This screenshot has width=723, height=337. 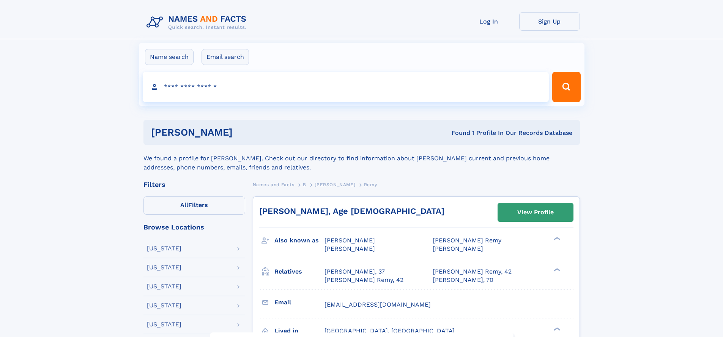 What do you see at coordinates (300, 240) in the screenshot?
I see `h3: Also known as` at bounding box center [300, 240].